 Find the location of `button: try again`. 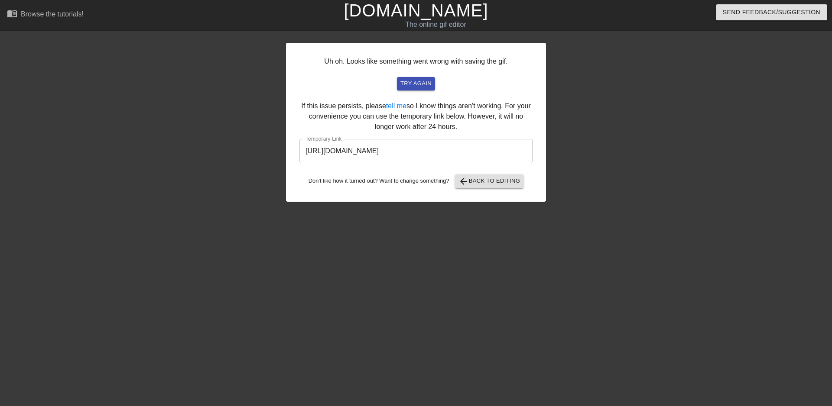

button: try again is located at coordinates (416, 84).